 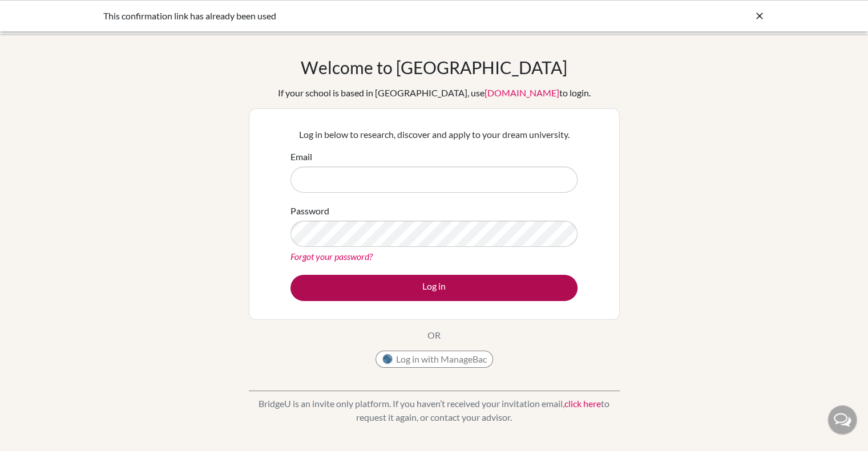 I want to click on div: This confirmation link has already been used, so click(x=349, y=16).